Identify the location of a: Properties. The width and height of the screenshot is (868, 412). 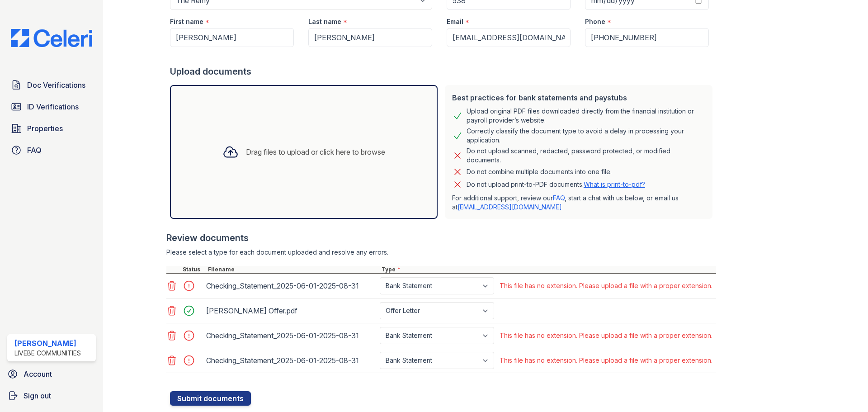
(52, 128).